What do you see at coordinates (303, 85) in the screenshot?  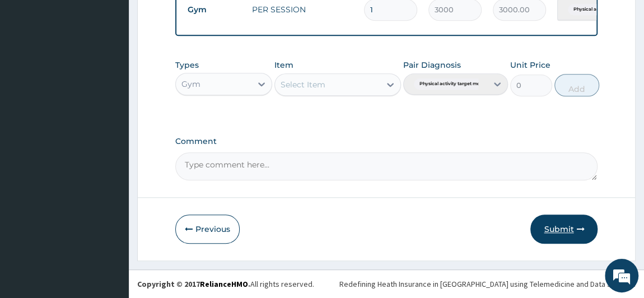 I see `div: Select Item` at bounding box center [303, 85].